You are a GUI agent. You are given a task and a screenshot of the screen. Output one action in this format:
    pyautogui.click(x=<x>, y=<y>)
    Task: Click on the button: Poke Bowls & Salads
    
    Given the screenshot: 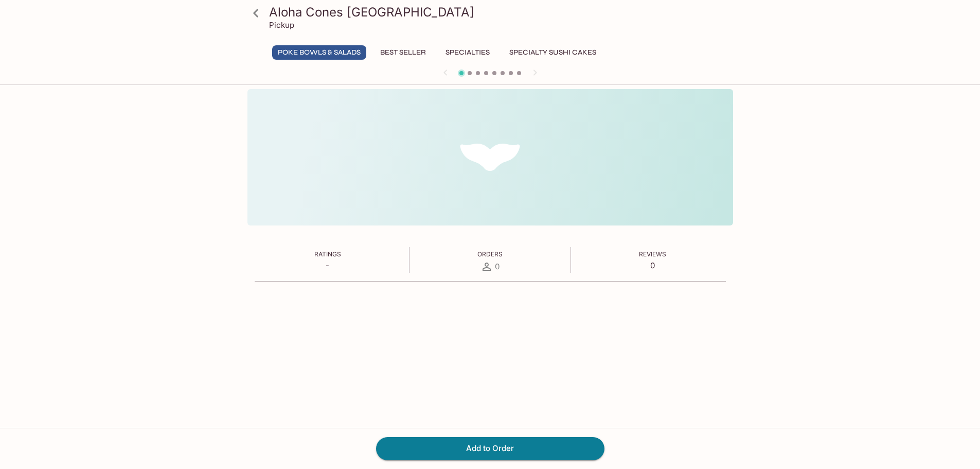 What is the action you would take?
    pyautogui.click(x=319, y=52)
    